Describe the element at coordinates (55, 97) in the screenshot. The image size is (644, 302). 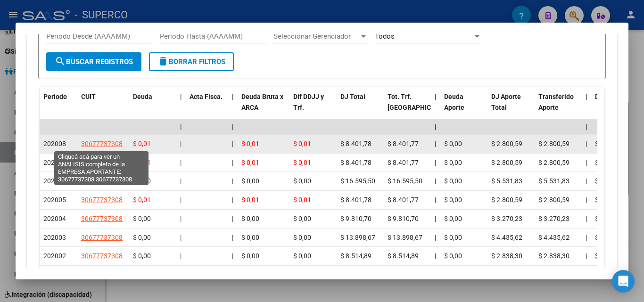
I see `span: Período` at that location.